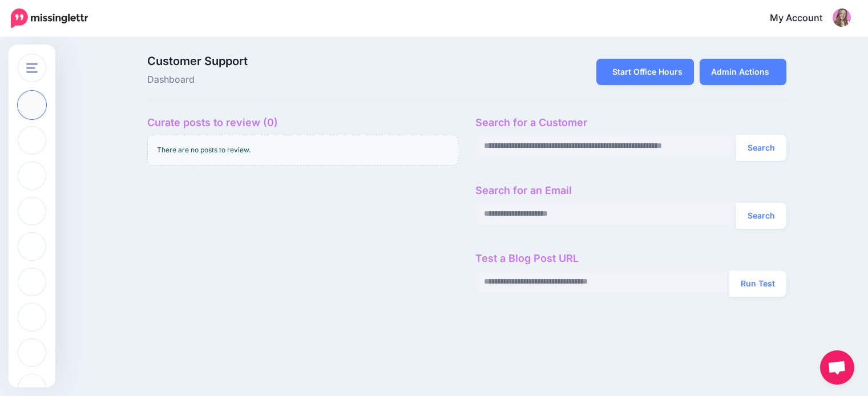  What do you see at coordinates (302, 123) in the screenshot?
I see `h4: Curate posts to review (0)` at bounding box center [302, 123].